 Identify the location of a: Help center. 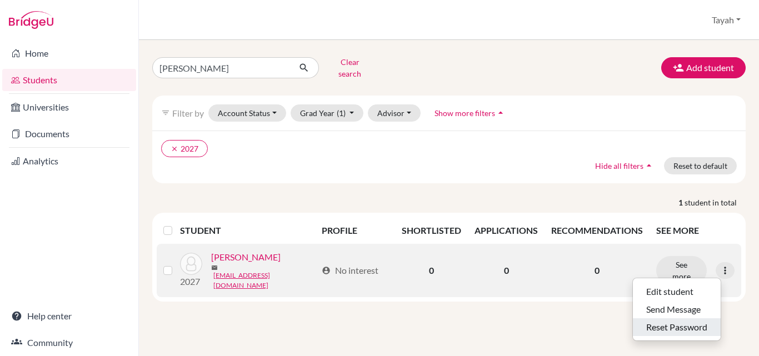
(69, 316).